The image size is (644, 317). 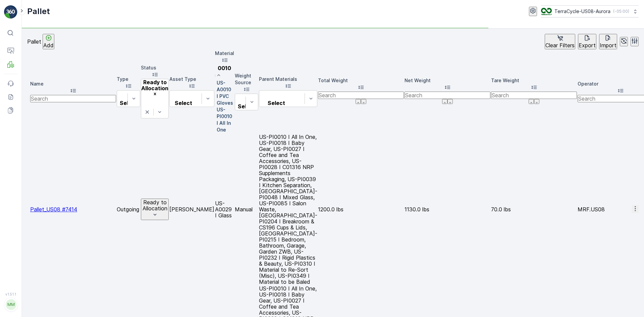 What do you see at coordinates (224, 53) in the screenshot?
I see `p: Material` at bounding box center [224, 53].